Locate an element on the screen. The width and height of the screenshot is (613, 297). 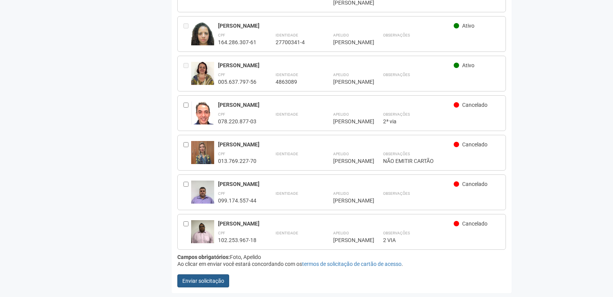
div: 099.174.557-44 is located at coordinates (237, 201).